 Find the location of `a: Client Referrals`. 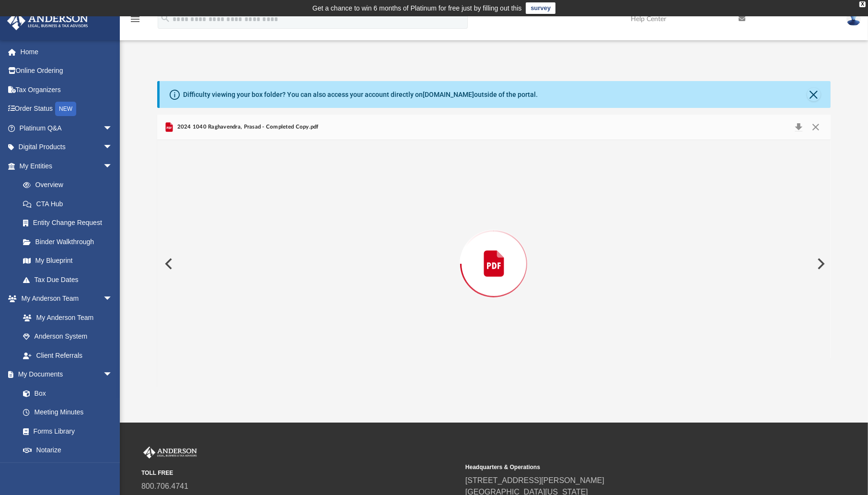

a: Client Referrals is located at coordinates (68, 355).